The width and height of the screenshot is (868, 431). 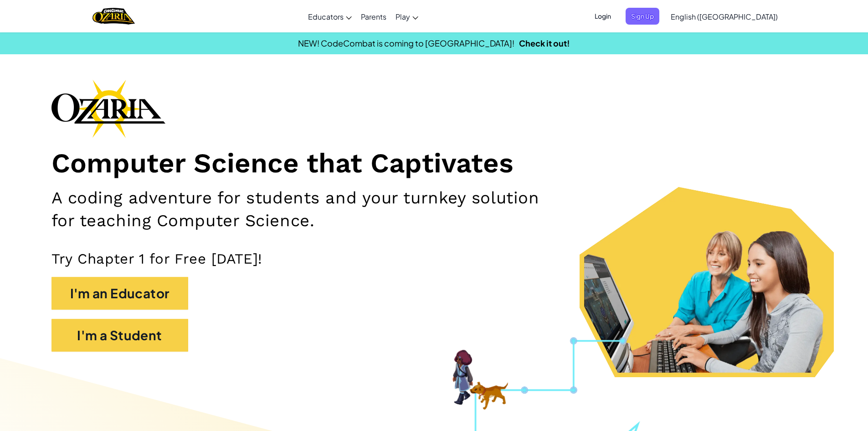 I want to click on a: Ozaria by CodeCombat logo, so click(x=114, y=16).